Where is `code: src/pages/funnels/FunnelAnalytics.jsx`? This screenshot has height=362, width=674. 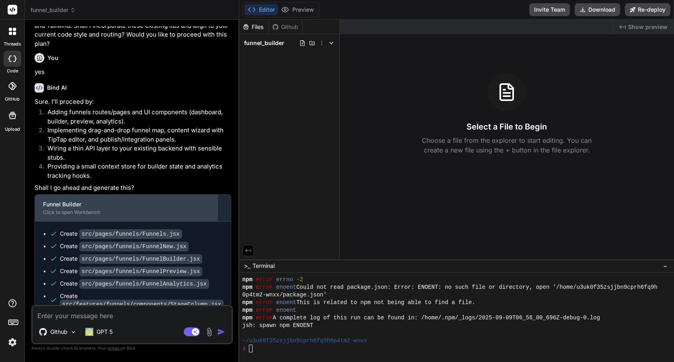
code: src/pages/funnels/FunnelAnalytics.jsx is located at coordinates (144, 284).